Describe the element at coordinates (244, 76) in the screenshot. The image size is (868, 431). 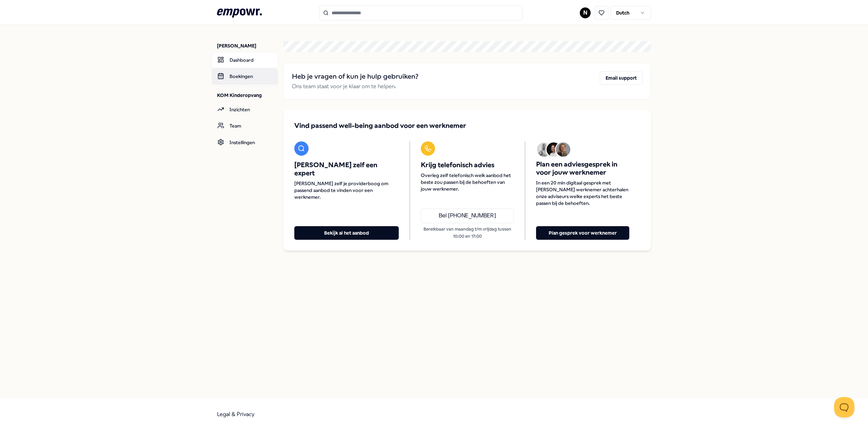
I see `a: Boekingen` at that location.